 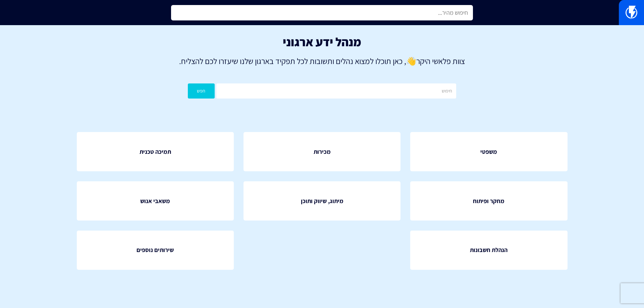 I want to click on span: שירותים נוספים, so click(x=155, y=250).